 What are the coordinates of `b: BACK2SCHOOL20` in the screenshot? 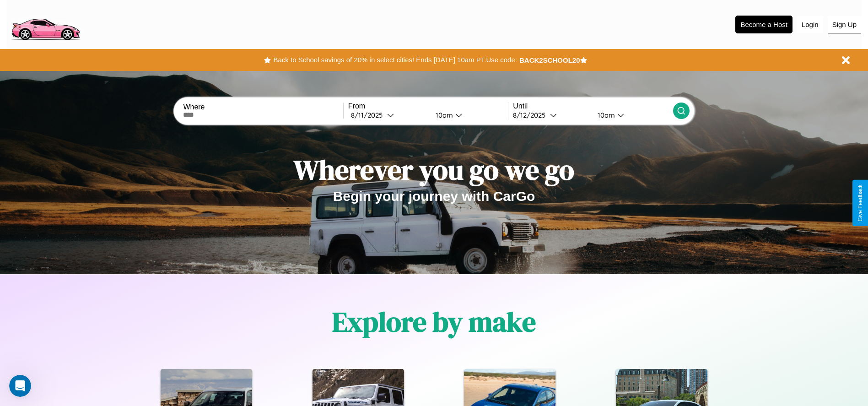 It's located at (549, 60).